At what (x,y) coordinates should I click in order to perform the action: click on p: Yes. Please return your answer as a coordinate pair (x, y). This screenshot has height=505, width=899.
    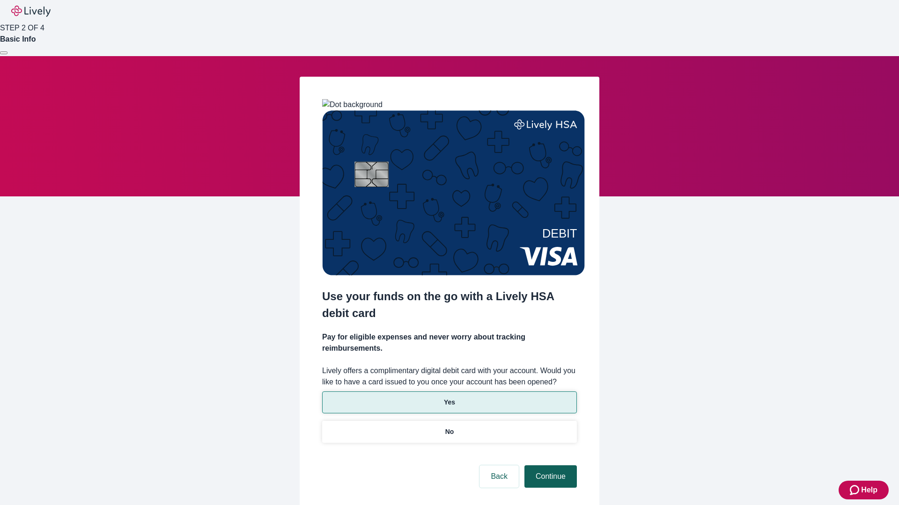
    Looking at the image, I should click on (449, 402).